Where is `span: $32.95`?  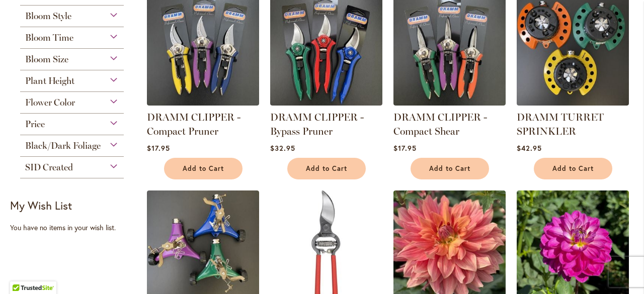 span: $32.95 is located at coordinates (283, 148).